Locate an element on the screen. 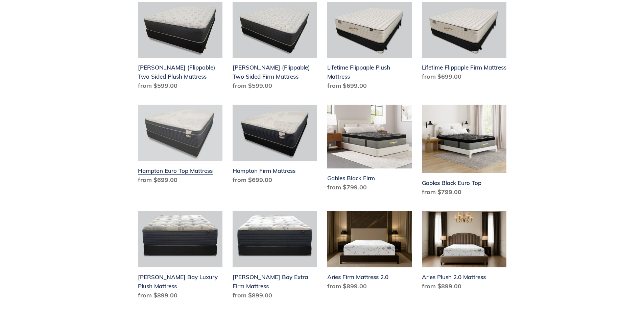 This screenshot has width=644, height=319. a: Lifetime Flippaple Firm Mattress is located at coordinates (464, 43).